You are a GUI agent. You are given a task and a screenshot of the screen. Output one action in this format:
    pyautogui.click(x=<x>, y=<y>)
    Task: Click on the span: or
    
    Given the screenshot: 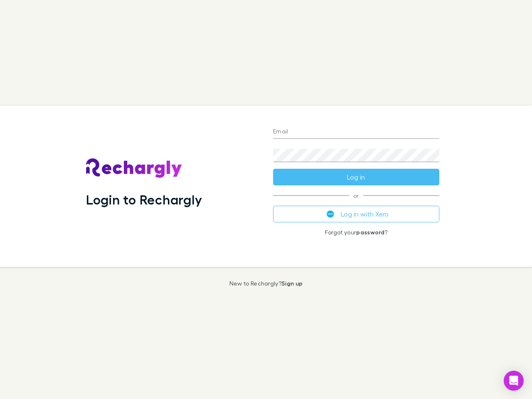 What is the action you would take?
    pyautogui.click(x=356, y=195)
    